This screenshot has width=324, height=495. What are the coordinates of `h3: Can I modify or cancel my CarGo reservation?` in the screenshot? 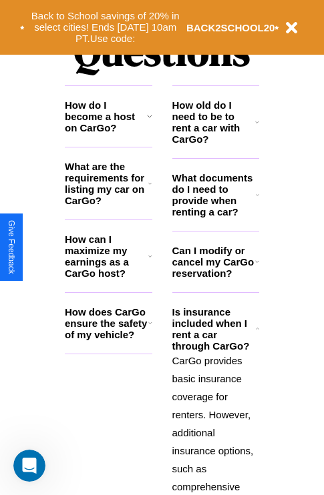 It's located at (214, 262).